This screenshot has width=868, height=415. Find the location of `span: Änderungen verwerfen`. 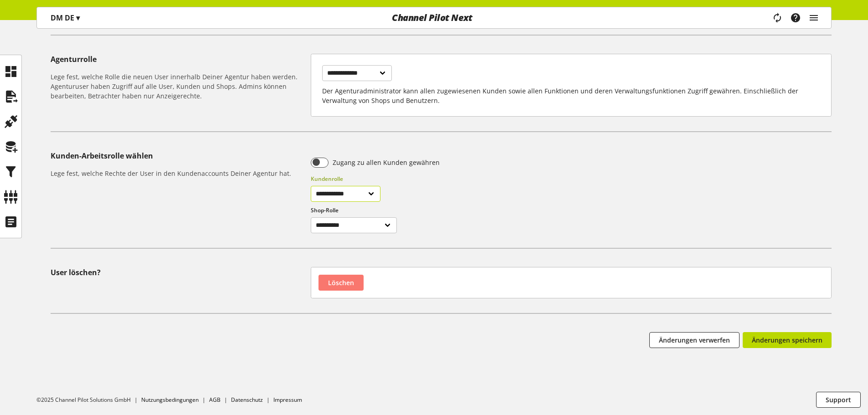

span: Änderungen verwerfen is located at coordinates (694, 340).